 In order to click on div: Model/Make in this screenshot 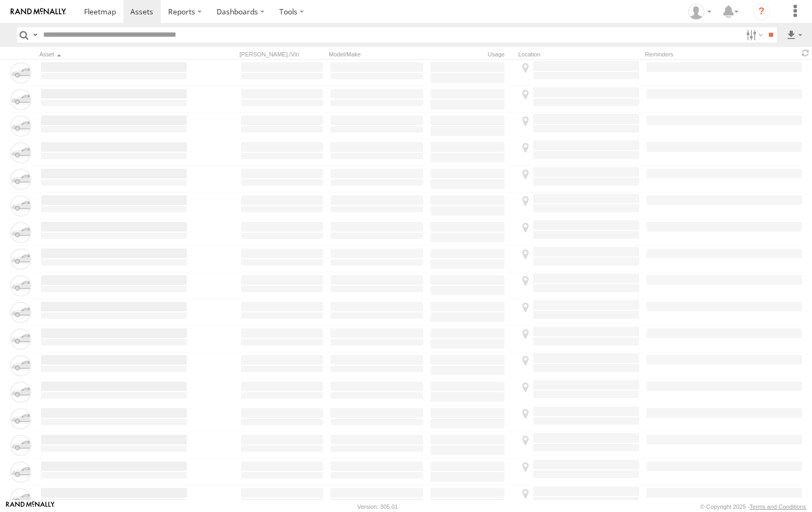, I will do `click(377, 54)`.